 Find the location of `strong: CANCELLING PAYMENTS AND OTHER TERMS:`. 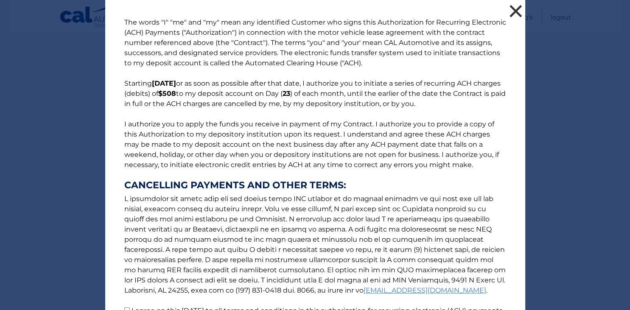

strong: CANCELLING PAYMENTS AND OTHER TERMS: is located at coordinates (315, 185).